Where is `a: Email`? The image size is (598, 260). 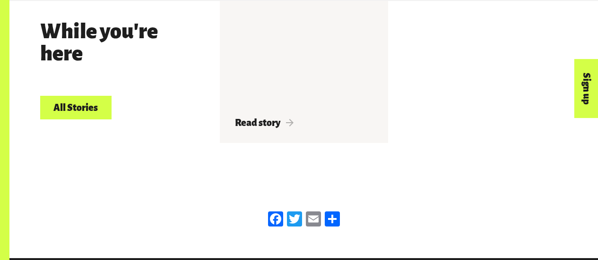 a: Email is located at coordinates (313, 220).